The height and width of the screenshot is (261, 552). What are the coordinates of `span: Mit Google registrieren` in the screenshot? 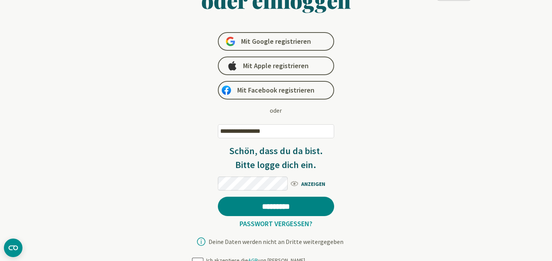 It's located at (276, 41).